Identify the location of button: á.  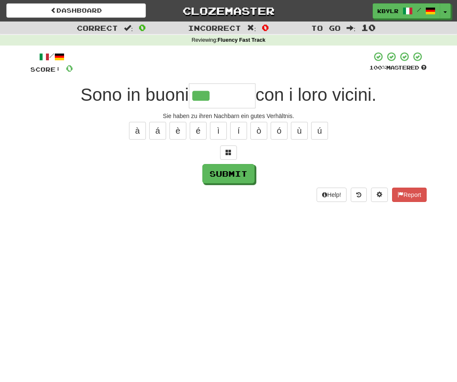
(158, 131).